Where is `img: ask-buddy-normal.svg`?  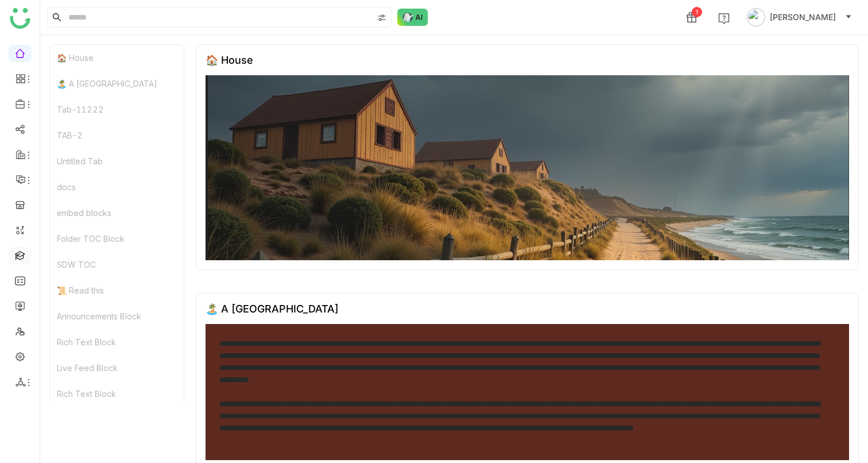
img: ask-buddy-normal.svg is located at coordinates (413, 17).